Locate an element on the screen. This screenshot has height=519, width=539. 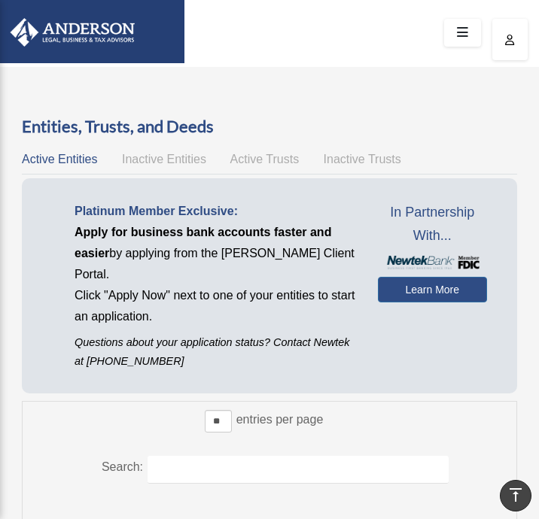
span: Active Entities is located at coordinates (59, 159).